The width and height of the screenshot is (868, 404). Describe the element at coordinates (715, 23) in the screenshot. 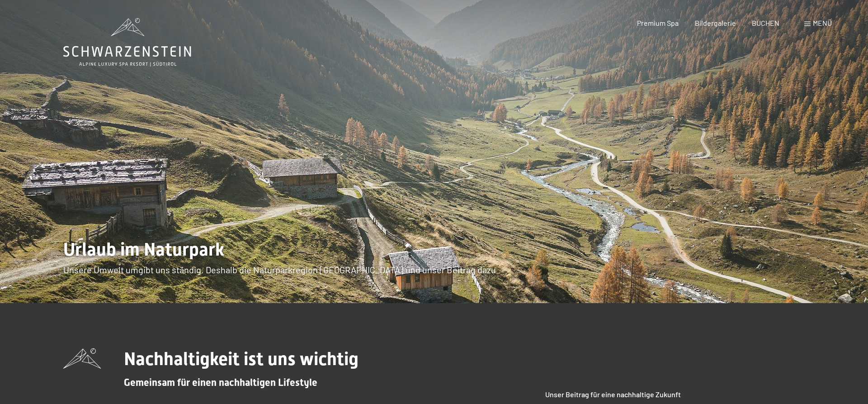

I see `span: Bildergalerie` at that location.